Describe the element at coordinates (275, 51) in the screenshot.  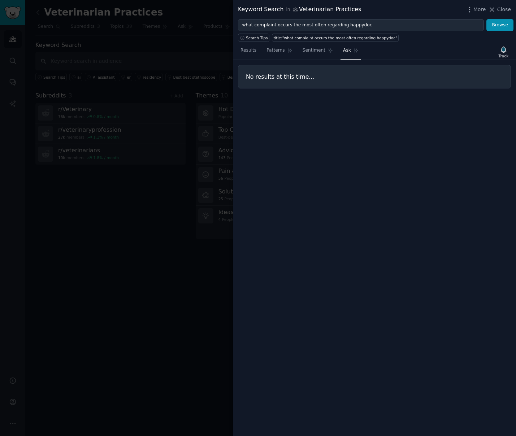
I see `span: Patterns` at that location.